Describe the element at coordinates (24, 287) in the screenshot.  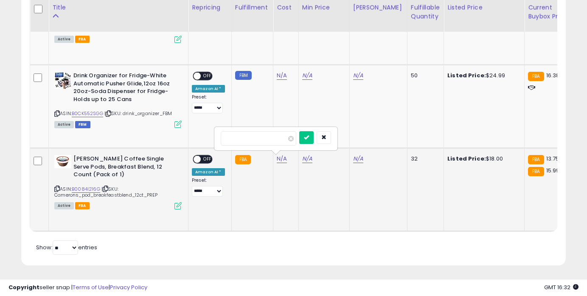
I see `strong: Copyright` at that location.